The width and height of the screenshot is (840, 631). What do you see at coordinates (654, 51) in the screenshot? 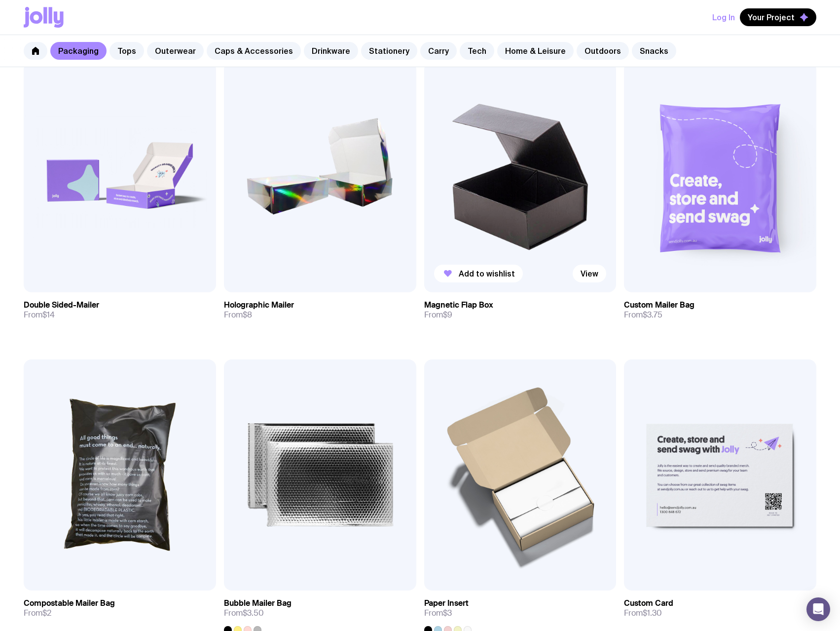
I see `a: Snacks` at bounding box center [654, 51].